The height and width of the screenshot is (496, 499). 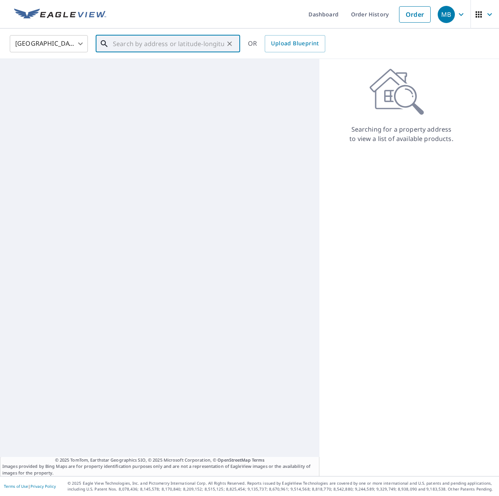 I want to click on button: Clear, so click(x=229, y=44).